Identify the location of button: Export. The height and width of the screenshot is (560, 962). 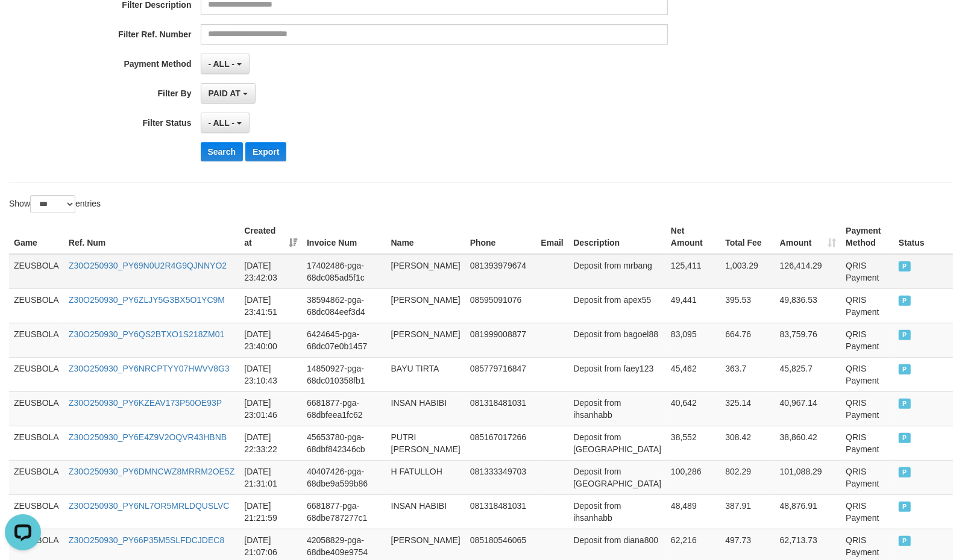
(266, 151).